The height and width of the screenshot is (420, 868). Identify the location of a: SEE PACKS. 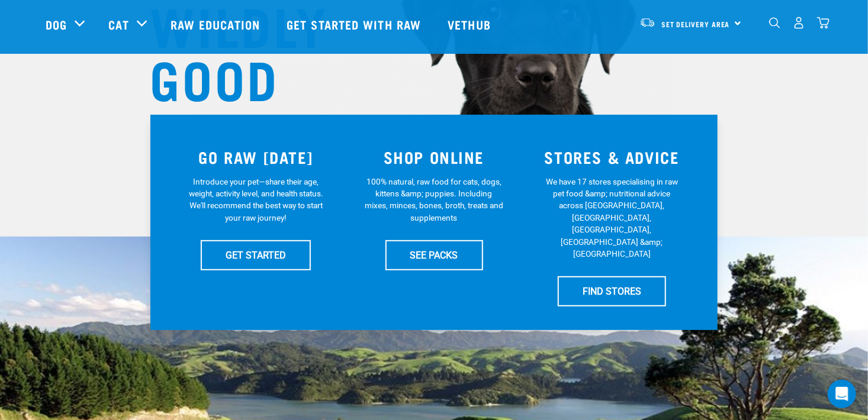
(434, 255).